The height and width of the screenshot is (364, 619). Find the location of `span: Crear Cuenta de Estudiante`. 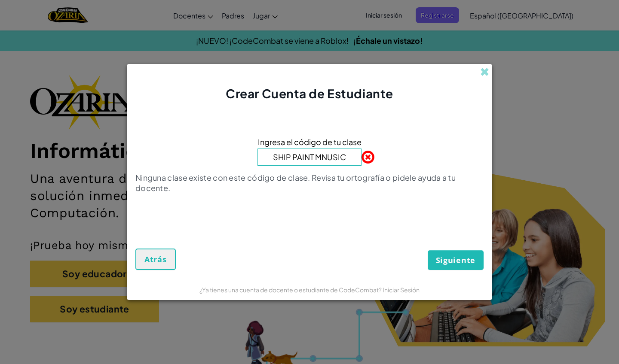

span: Crear Cuenta de Estudiante is located at coordinates (310, 93).